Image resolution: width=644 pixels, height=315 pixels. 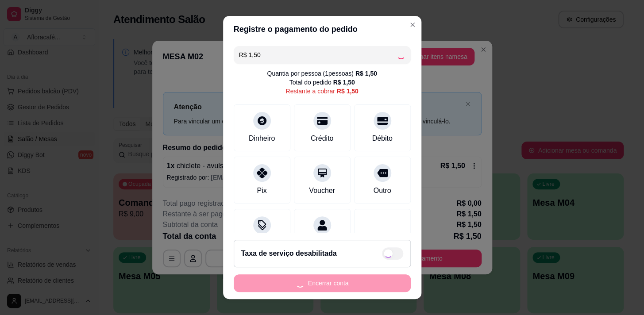 What do you see at coordinates (322, 73) in the screenshot?
I see `div: Quantia por pessoa ( 1 pessoas)` at bounding box center [322, 73].